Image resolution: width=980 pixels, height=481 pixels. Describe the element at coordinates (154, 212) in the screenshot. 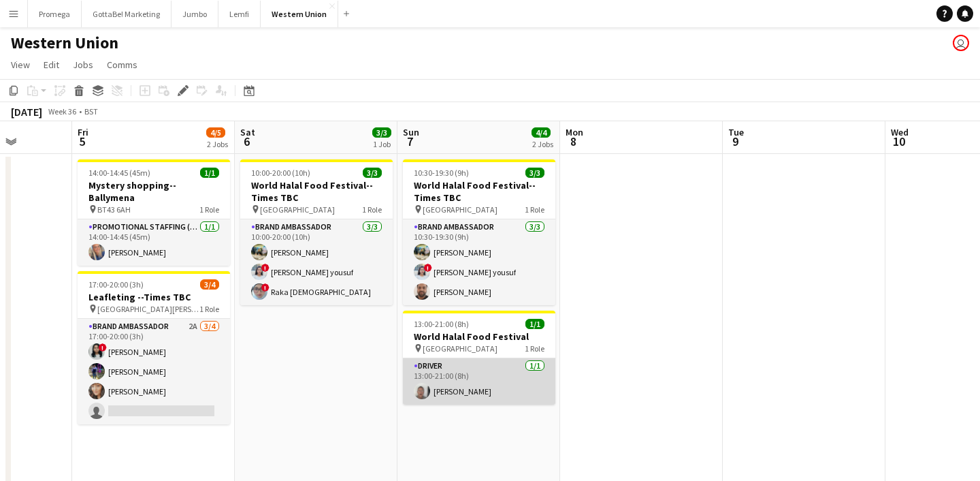

I see `app-job-card: 14:00-14:45 (45m)1/1Mystery shopping--Ballymena BT43 6AH1 RolePromotional Staffing (Mystery Shopp...` at that location.